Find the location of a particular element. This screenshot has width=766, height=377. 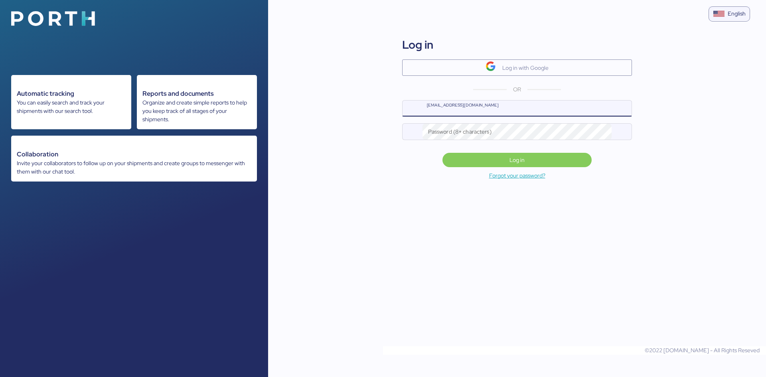

div: Organize and create simple reports to help you keep track of all stages of your shipments. is located at coordinates (197, 111).